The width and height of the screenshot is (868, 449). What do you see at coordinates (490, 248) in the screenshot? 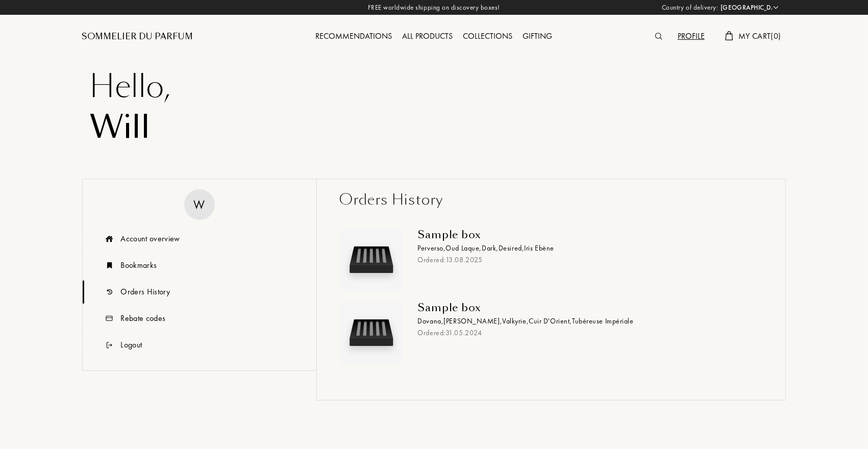
I see `span: Dark ,` at bounding box center [490, 248].